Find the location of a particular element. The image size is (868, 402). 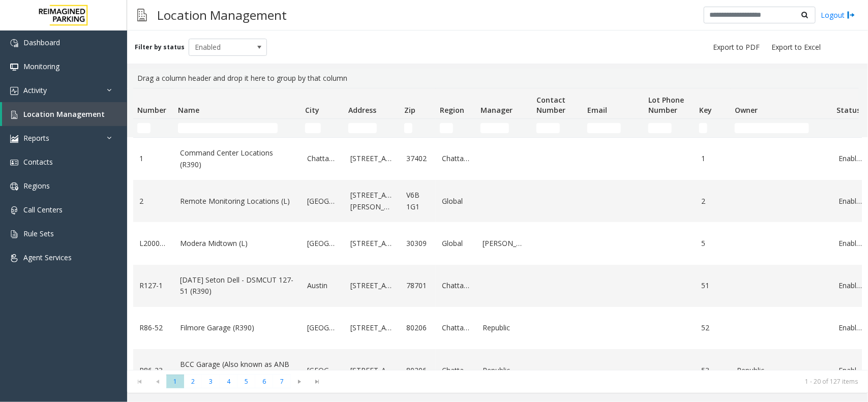

a: 51 is located at coordinates (712, 286).